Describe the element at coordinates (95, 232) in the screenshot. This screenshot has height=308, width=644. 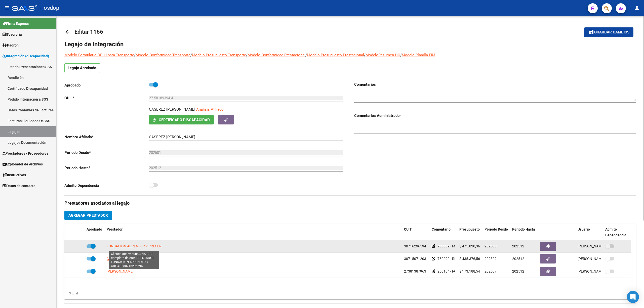
I see `datatable-header-cell: Aprobado` at that location.